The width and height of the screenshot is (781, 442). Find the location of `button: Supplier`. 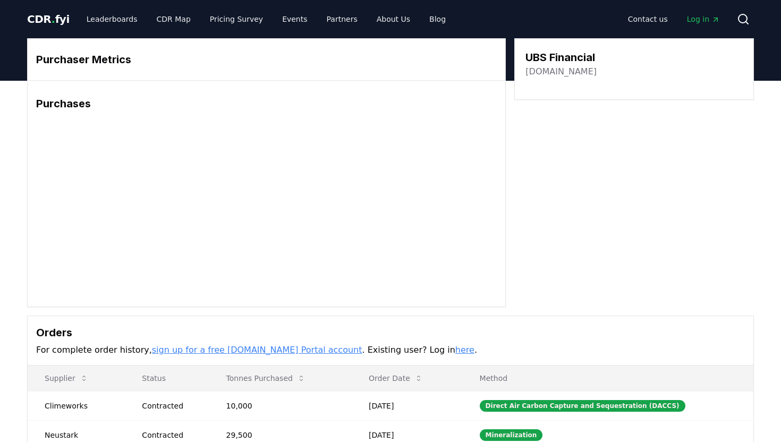

button: Supplier is located at coordinates (66, 378).